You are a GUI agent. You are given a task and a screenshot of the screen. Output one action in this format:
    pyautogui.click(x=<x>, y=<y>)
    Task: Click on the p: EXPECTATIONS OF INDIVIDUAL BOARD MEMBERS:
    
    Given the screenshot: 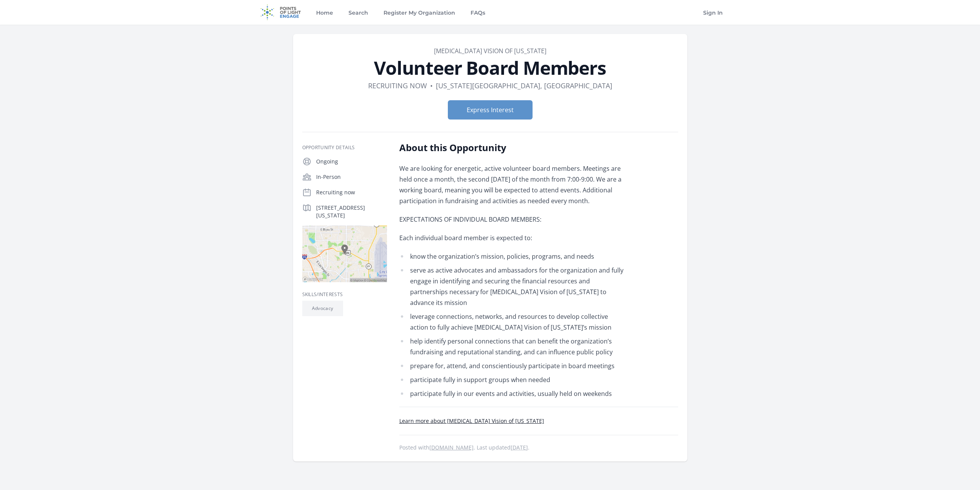 What is the action you would take?
    pyautogui.click(x=512, y=220)
    